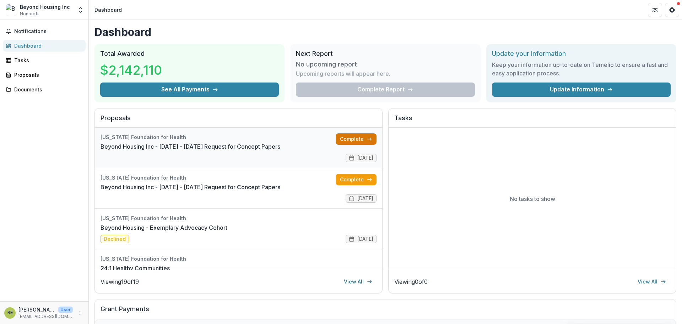  Describe the element at coordinates (532, 121) in the screenshot. I see `h2: Tasks` at that location.